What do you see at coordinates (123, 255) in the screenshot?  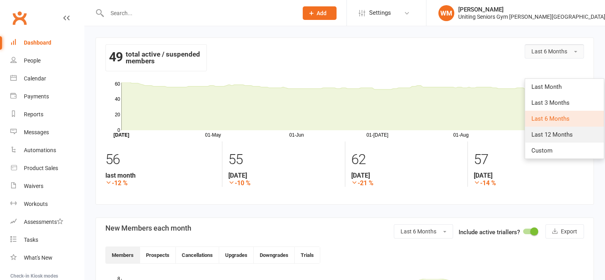 I see `button: Members` at bounding box center [123, 255].